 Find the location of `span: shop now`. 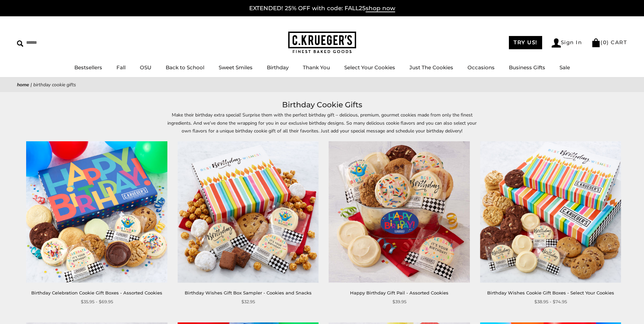

span: shop now is located at coordinates (380, 9).